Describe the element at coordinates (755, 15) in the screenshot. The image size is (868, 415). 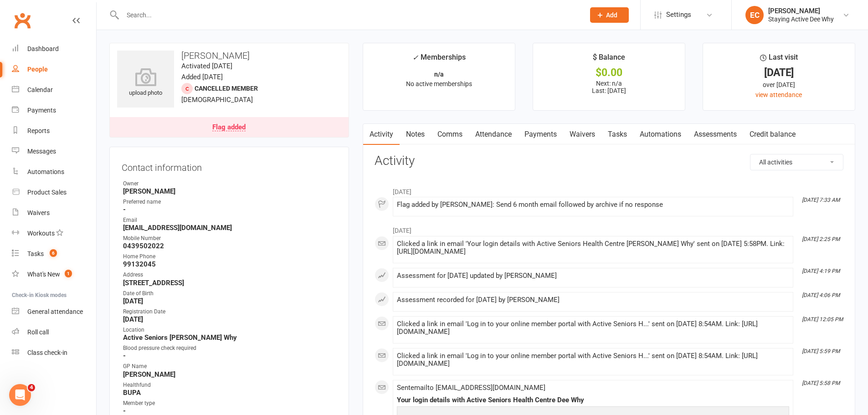
I see `div: EC` at that location.